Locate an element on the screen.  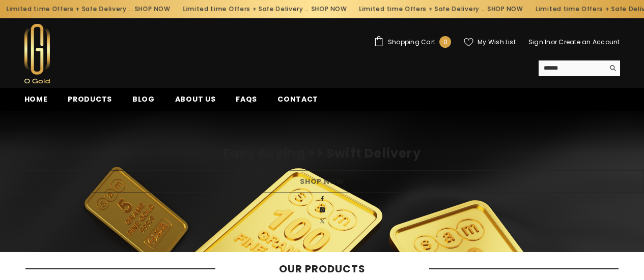
summary: Search is located at coordinates (579, 68).